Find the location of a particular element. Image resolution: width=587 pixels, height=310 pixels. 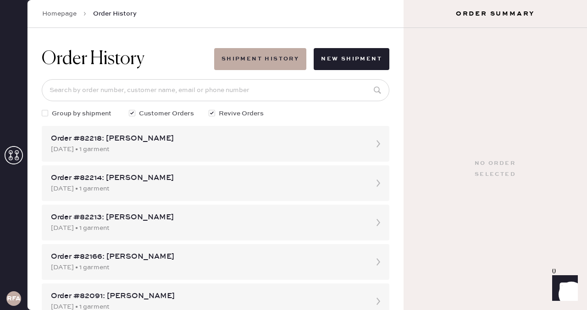

button: New Shipment is located at coordinates (351, 59).